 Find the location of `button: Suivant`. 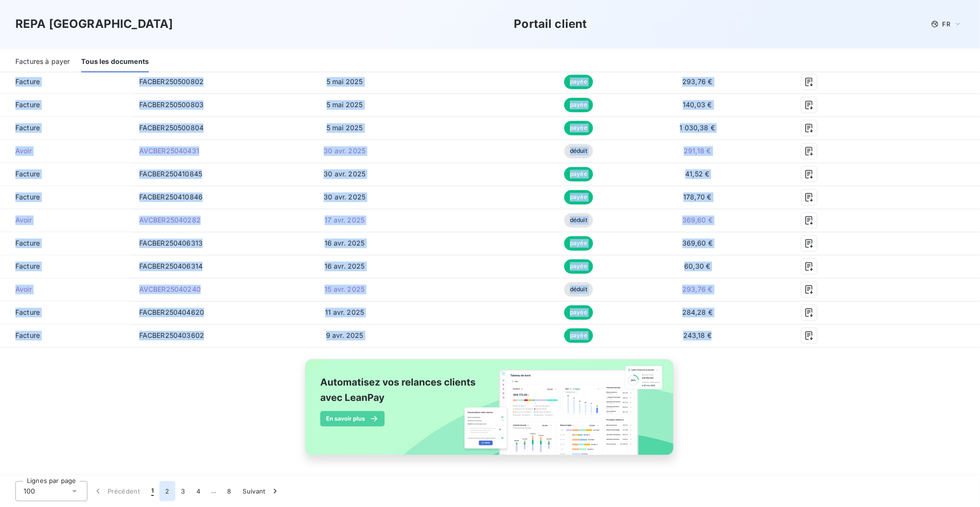

button: Suivant is located at coordinates (261, 491).